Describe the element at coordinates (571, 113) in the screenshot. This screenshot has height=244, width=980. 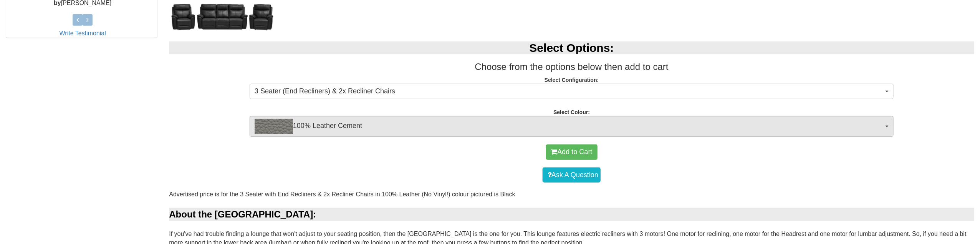
I see `strong: Select Colour:` at that location.